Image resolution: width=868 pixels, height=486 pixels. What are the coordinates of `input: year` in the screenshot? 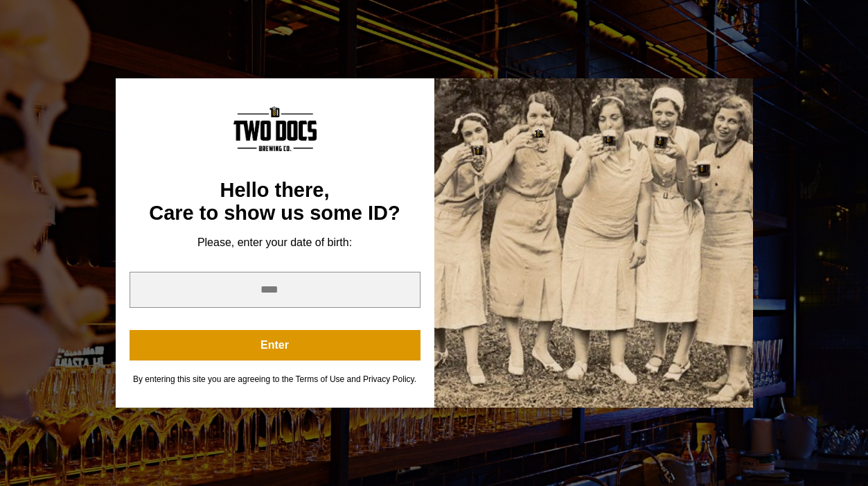 It's located at (275, 290).